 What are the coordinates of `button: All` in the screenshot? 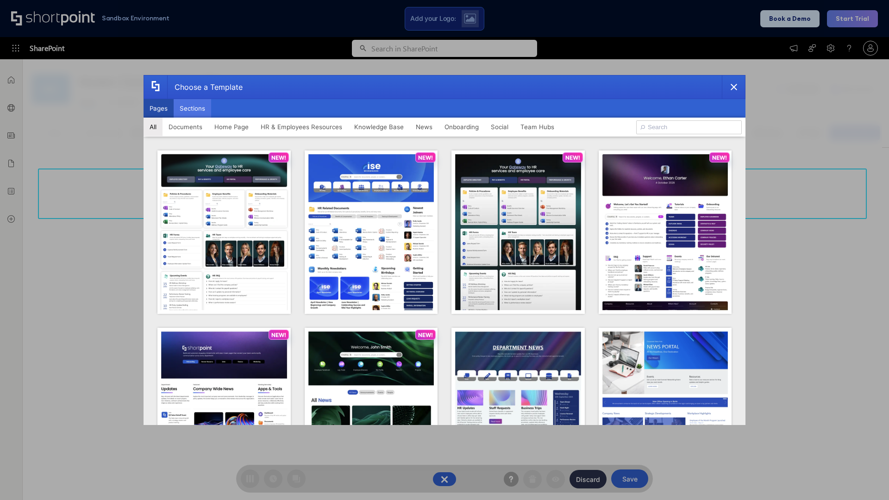 It's located at (153, 127).